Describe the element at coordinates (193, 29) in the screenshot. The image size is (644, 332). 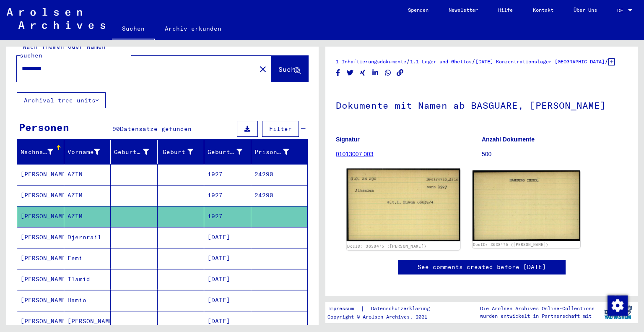
I see `a: Archiv erkunden` at that location.